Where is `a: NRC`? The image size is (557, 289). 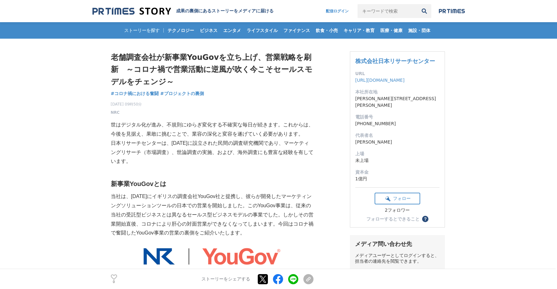
a: NRC is located at coordinates (115, 112).